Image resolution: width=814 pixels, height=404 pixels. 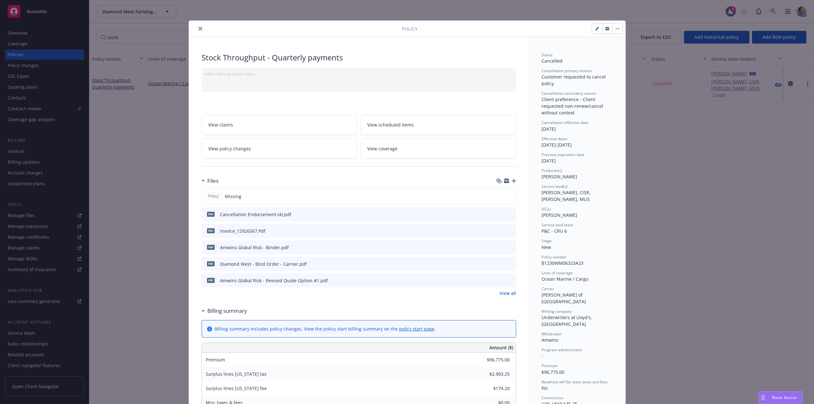 What do you see at coordinates (558, 225) in the screenshot?
I see `span: Service lead team` at bounding box center [558, 225].